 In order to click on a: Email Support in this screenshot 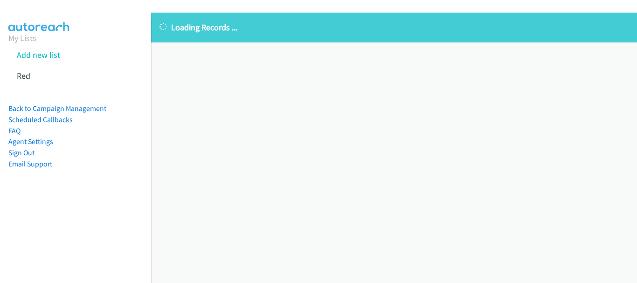, I will do `click(30, 164)`.